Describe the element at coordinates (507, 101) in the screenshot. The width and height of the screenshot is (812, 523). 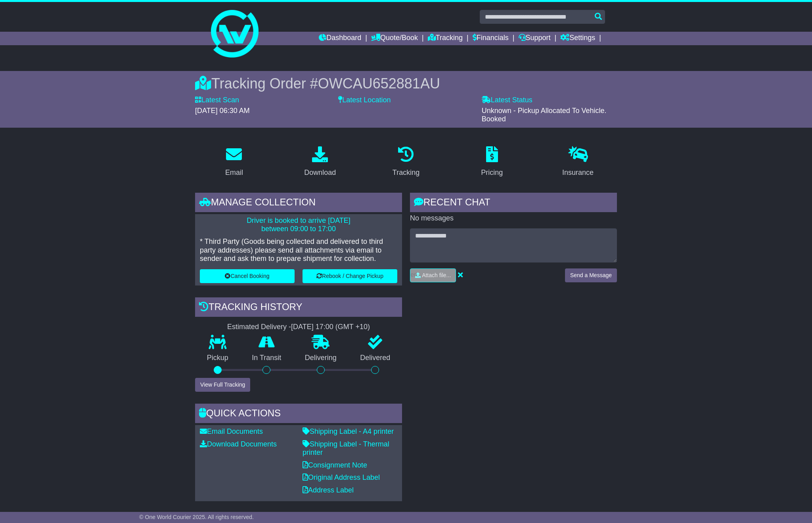
I see `label: Latest Status` at that location.